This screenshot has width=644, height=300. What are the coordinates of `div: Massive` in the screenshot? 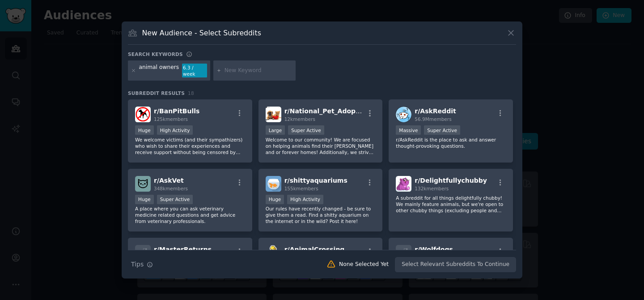 It's located at (408, 130).